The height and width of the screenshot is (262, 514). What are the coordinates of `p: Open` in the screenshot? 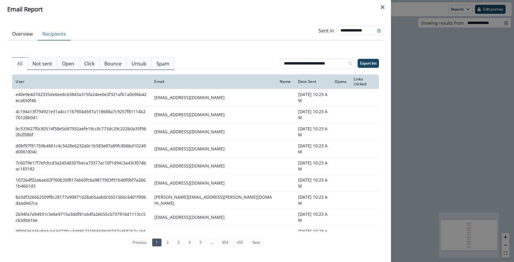 It's located at (68, 64).